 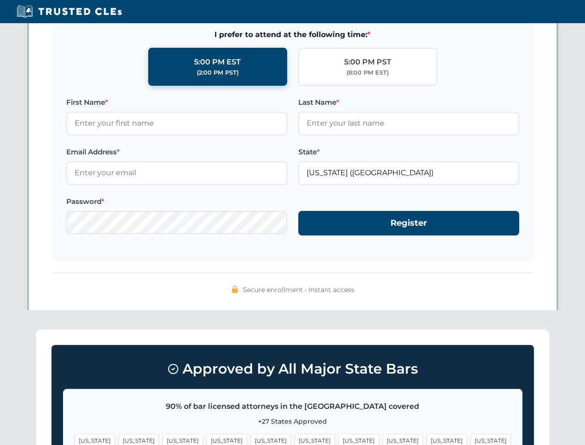 What do you see at coordinates (293, 421) in the screenshot?
I see `p: +27 States Approved` at bounding box center [293, 421].